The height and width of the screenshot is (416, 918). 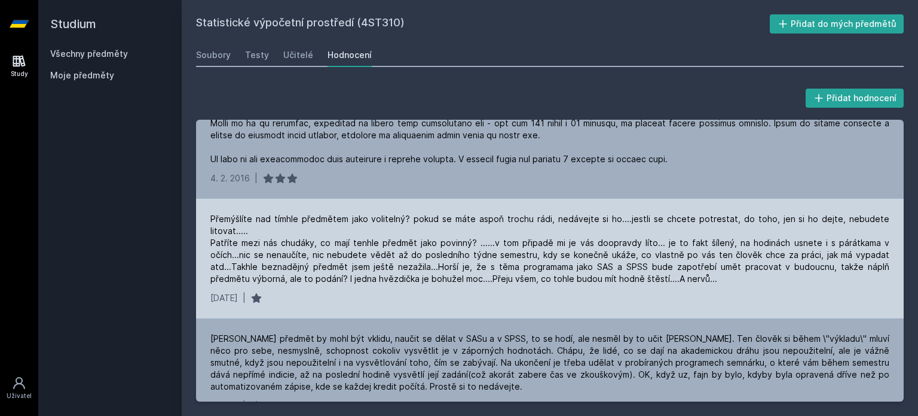 I want to click on div: Testy, so click(x=257, y=55).